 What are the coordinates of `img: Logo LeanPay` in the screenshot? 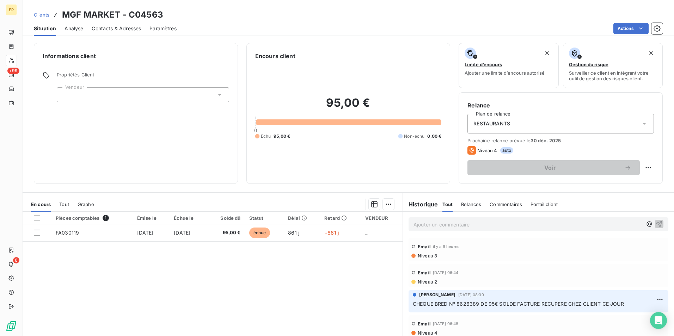 It's located at (11, 327).